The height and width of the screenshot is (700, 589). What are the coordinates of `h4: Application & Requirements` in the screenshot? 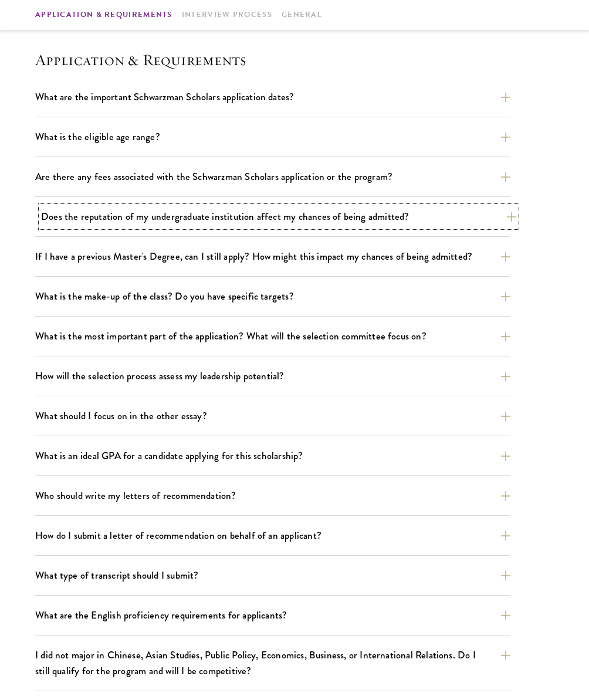 It's located at (294, 60).